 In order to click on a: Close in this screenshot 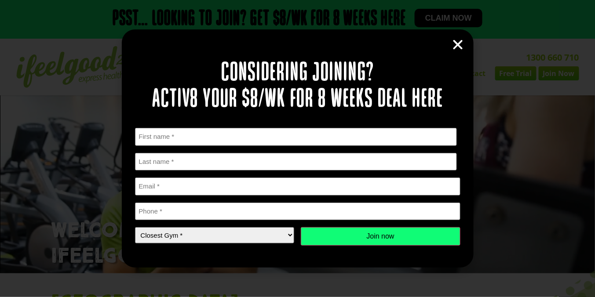, I will do `click(459, 45)`.